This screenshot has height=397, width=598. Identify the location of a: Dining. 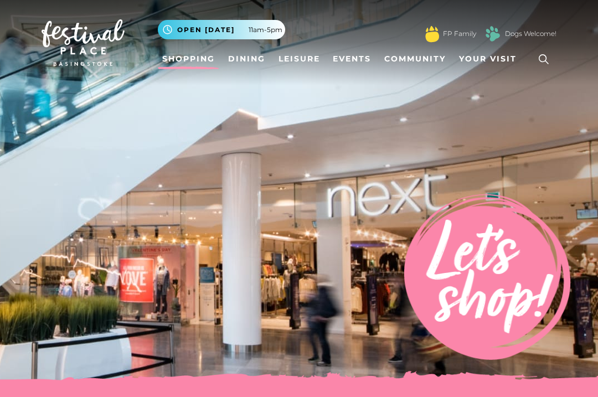
(246, 59).